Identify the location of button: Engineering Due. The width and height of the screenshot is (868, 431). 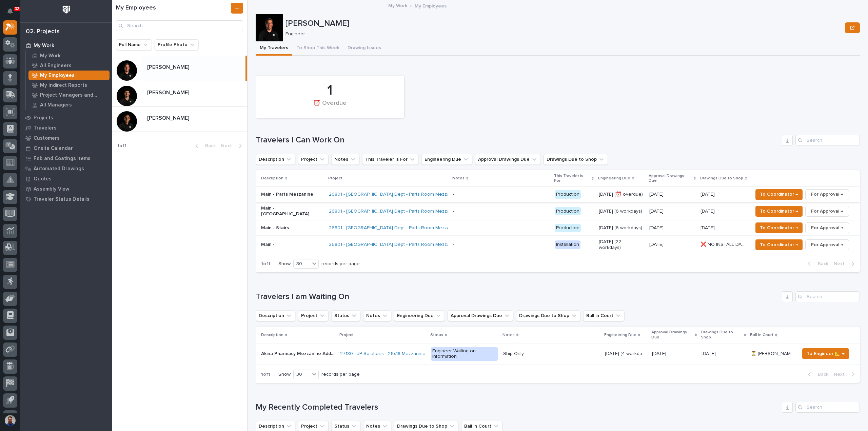
(447, 159).